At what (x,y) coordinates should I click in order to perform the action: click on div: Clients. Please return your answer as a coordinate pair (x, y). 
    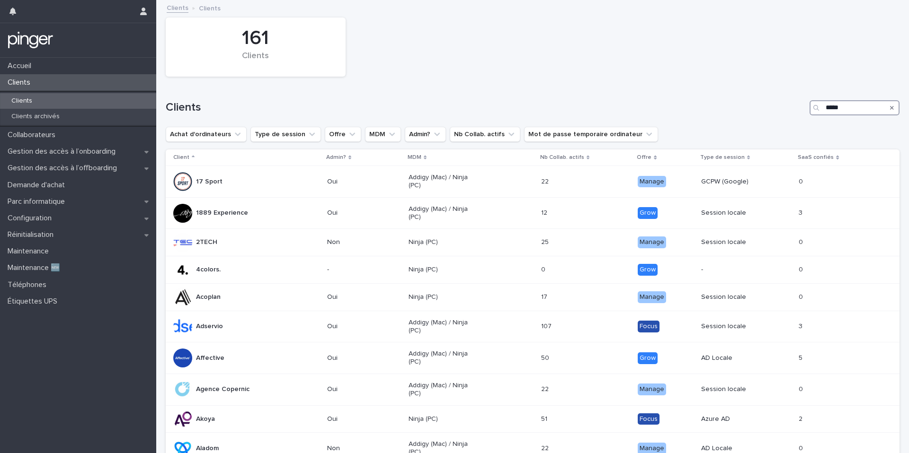
    Looking at the image, I should click on (256, 61).